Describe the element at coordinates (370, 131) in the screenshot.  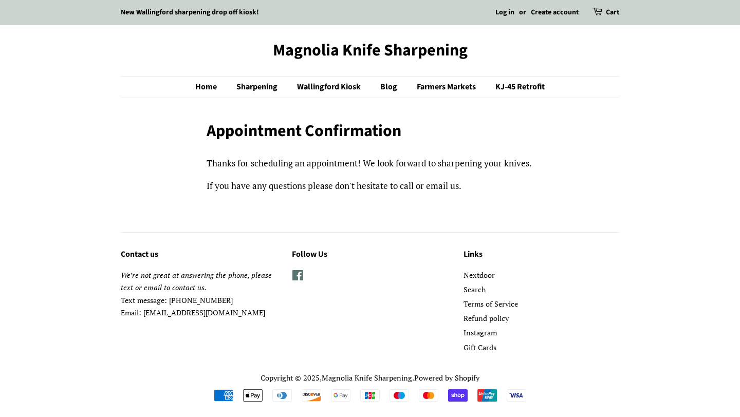
I see `h1: Appointment Confirmation` at that location.